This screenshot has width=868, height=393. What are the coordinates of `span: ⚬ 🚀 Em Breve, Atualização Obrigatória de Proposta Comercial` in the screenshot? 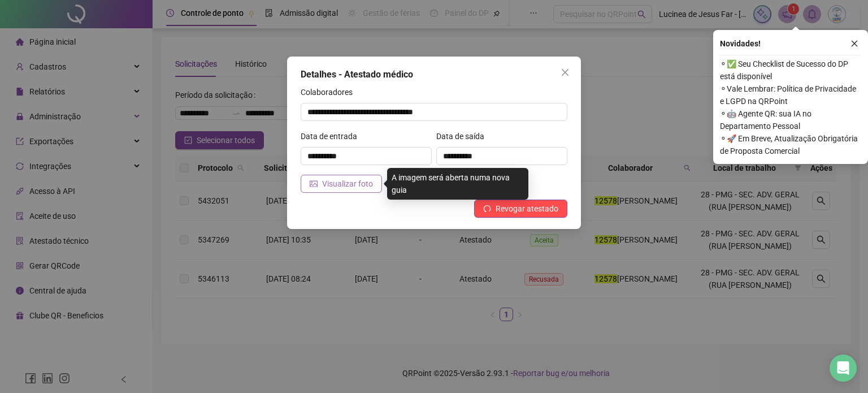 It's located at (791, 145).